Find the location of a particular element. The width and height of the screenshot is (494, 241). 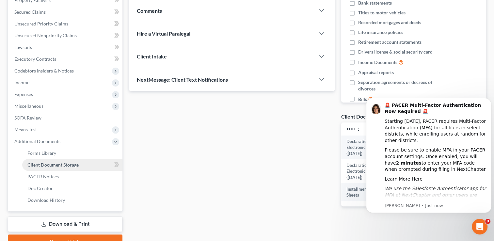

span: Means Test is located at coordinates (25, 129).